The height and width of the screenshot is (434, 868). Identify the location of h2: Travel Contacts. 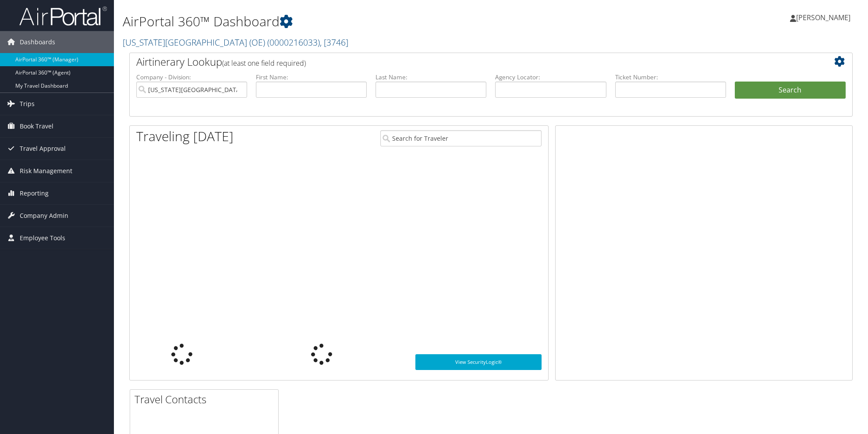
(206, 399).